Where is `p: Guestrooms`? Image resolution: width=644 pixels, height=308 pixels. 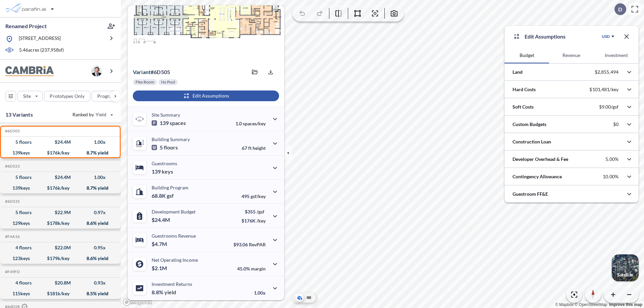 p: Guestrooms is located at coordinates (165, 164).